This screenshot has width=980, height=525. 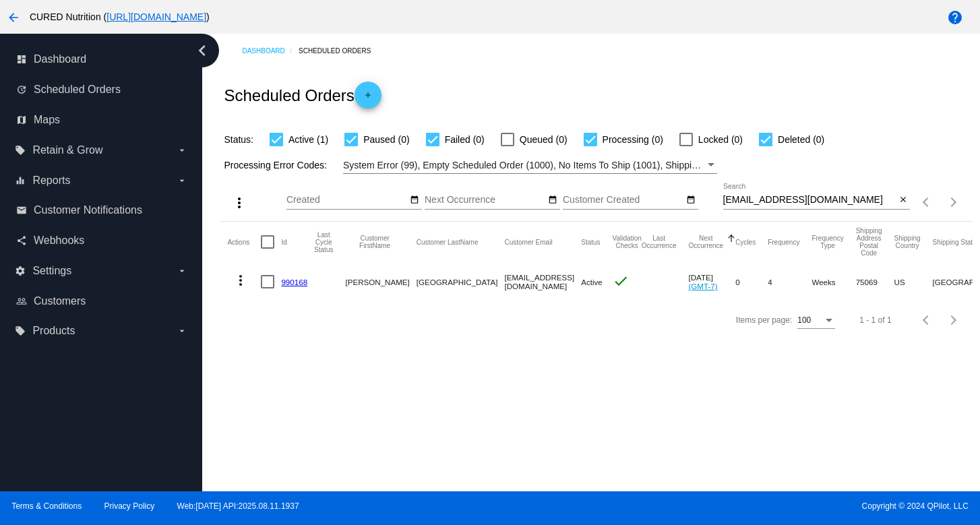 I want to click on i: dashboard, so click(x=22, y=59).